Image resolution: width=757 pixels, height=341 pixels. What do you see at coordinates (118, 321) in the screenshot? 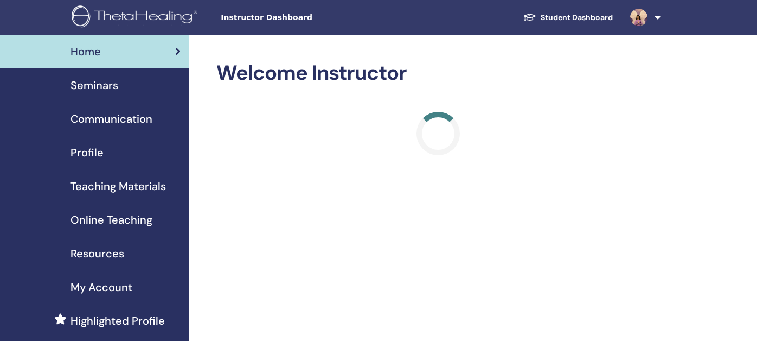
I see `span: Highlighted Profile` at bounding box center [118, 321].